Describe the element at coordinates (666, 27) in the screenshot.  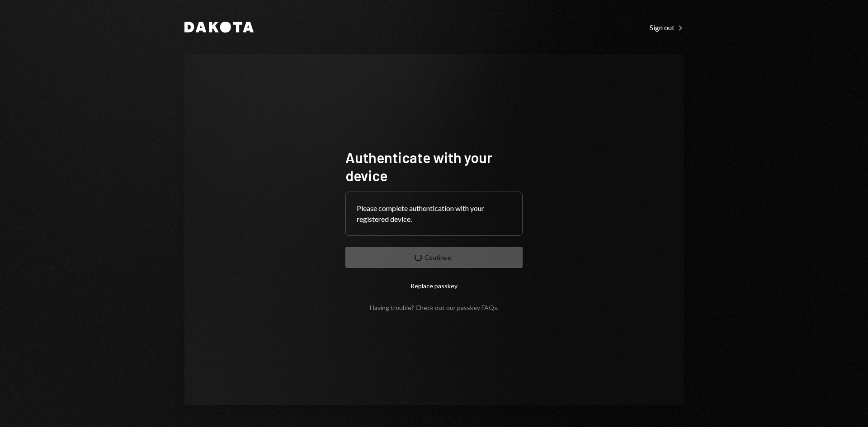
I see `a: Sign out` at that location.